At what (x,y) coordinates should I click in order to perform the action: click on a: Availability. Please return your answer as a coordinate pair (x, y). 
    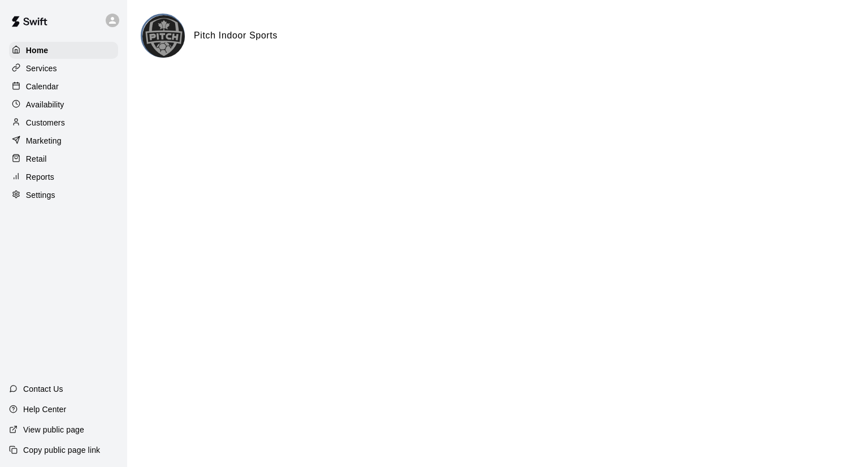
    Looking at the image, I should click on (63, 105).